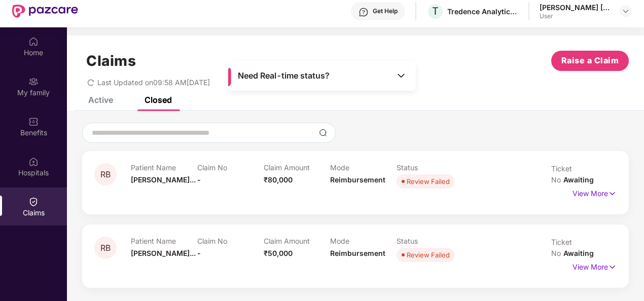  What do you see at coordinates (45, 12) in the screenshot?
I see `img: New Pazcare Logo` at bounding box center [45, 12].